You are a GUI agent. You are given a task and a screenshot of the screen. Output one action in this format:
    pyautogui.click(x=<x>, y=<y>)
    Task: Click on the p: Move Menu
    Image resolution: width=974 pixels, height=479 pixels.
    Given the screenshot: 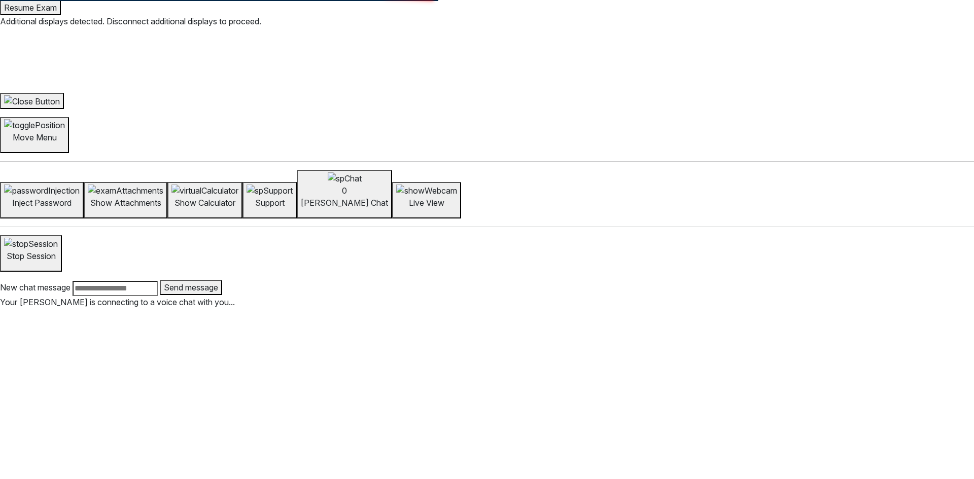 What is the action you would take?
    pyautogui.click(x=34, y=137)
    